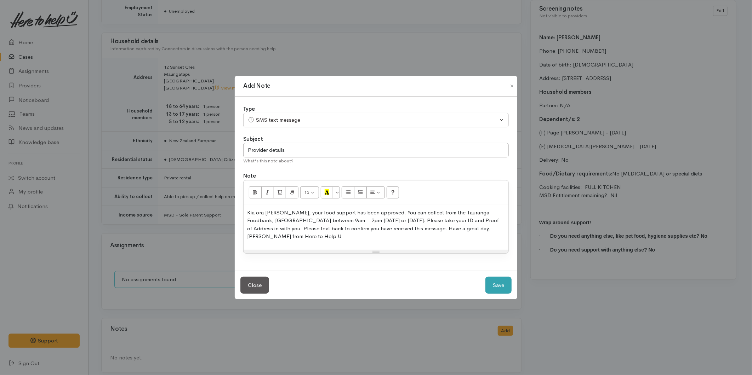 Image resolution: width=752 pixels, height=375 pixels. I want to click on button: Unordered list (CTRL+SHIFT+NUM7), so click(348, 193).